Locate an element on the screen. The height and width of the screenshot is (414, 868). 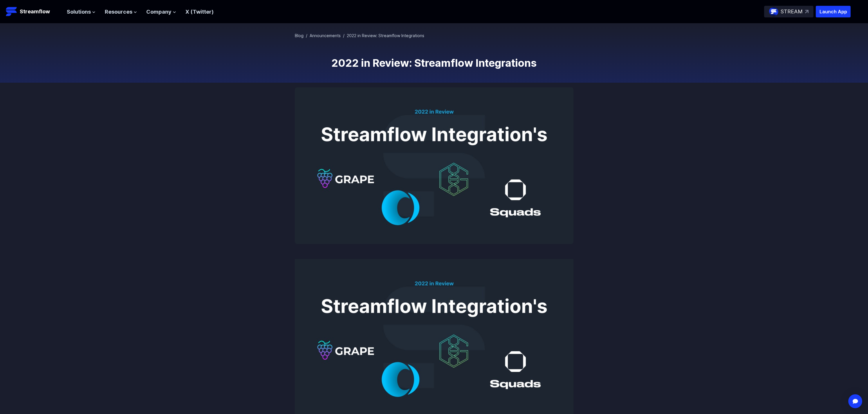
a: Launch App is located at coordinates (833, 12).